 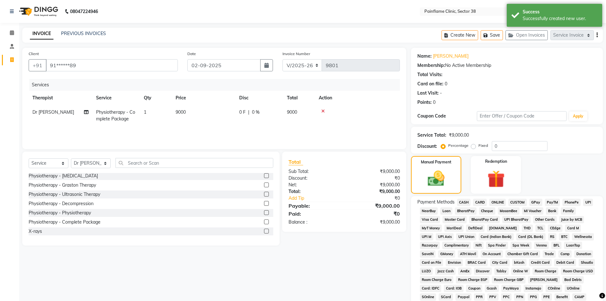 I want to click on th: Qty, so click(x=156, y=98).